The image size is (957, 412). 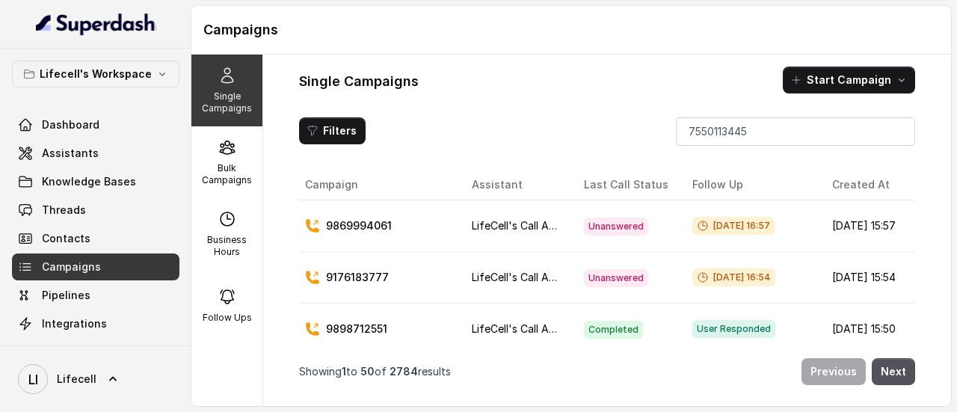 What do you see at coordinates (795, 132) in the screenshot?
I see `input: Search by Phone Number` at bounding box center [795, 132].